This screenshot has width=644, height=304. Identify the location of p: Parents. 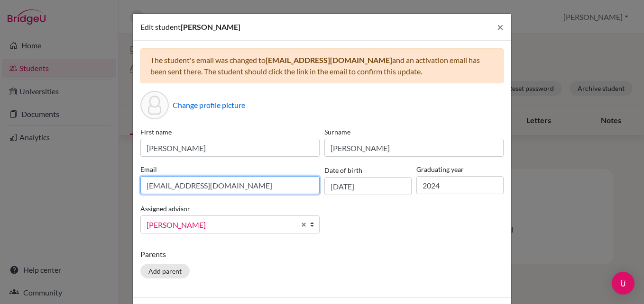
(322, 254).